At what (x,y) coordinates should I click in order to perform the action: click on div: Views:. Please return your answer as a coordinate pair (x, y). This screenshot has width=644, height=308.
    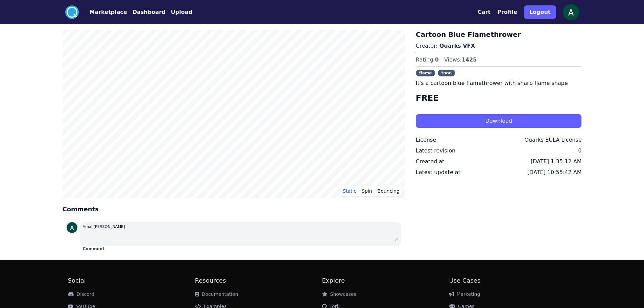
    Looking at the image, I should click on (460, 60).